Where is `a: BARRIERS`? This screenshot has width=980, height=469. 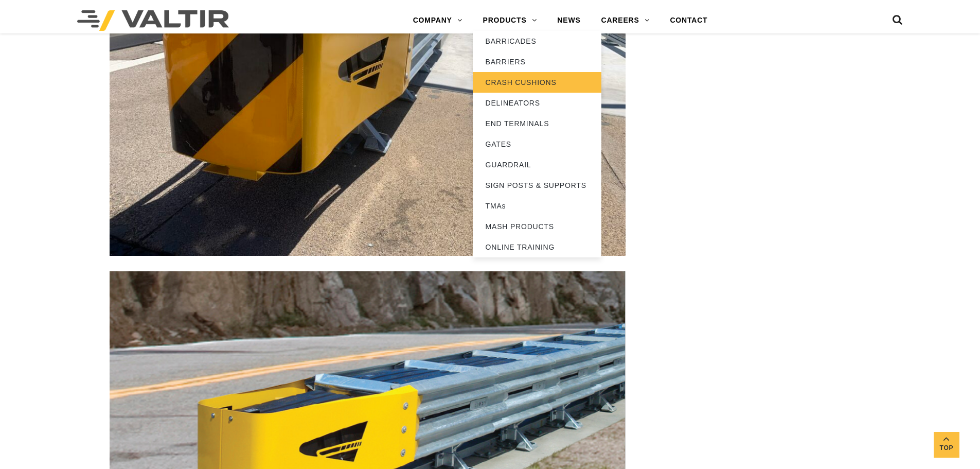 a: BARRIERS is located at coordinates (537, 62).